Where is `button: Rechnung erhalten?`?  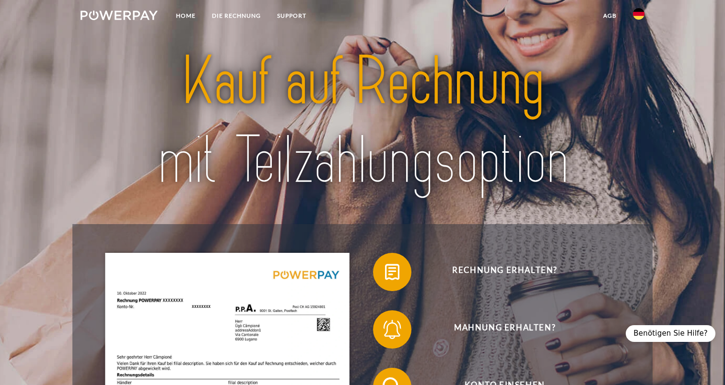 button: Rechnung erhalten? is located at coordinates (498, 272).